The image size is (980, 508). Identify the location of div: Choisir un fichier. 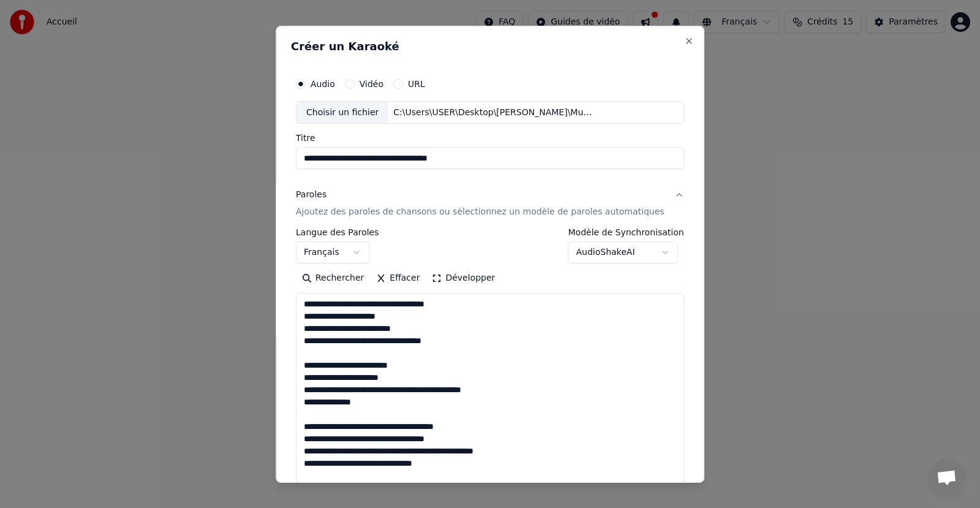
(342, 112).